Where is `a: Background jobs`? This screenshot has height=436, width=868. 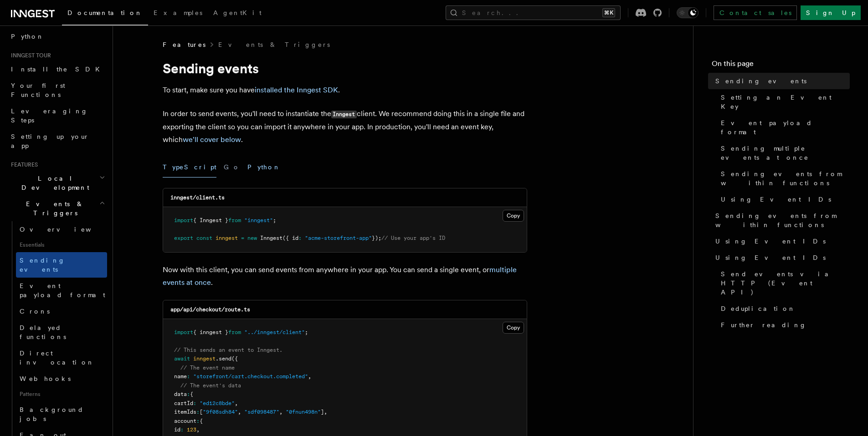
a: Background jobs is located at coordinates (61, 414).